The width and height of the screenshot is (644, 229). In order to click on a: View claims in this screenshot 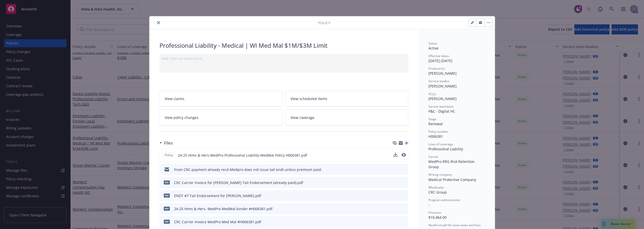, I will do `click(221, 99)`.